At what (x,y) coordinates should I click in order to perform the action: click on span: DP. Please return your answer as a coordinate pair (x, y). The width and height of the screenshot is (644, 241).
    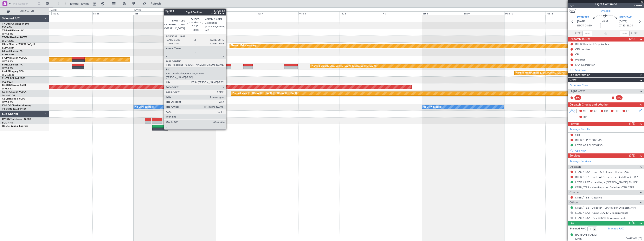
    Looking at the image, I should click on (585, 117).